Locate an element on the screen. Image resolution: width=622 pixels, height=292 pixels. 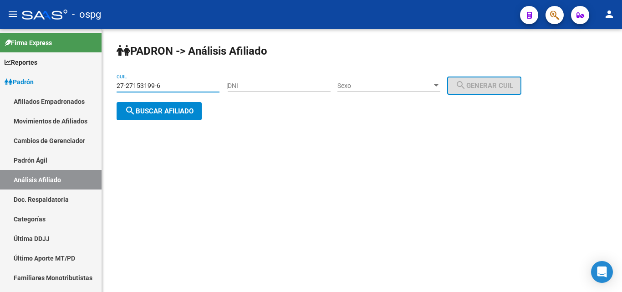
span: Sexo is located at coordinates (385, 86).